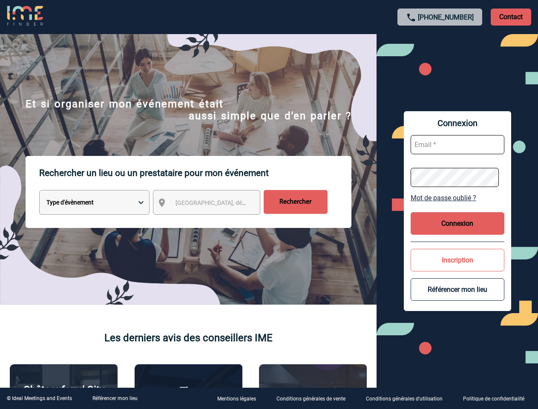  What do you see at coordinates (39, 398) in the screenshot?
I see `div: © Ideal Meetings and Events` at bounding box center [39, 398].